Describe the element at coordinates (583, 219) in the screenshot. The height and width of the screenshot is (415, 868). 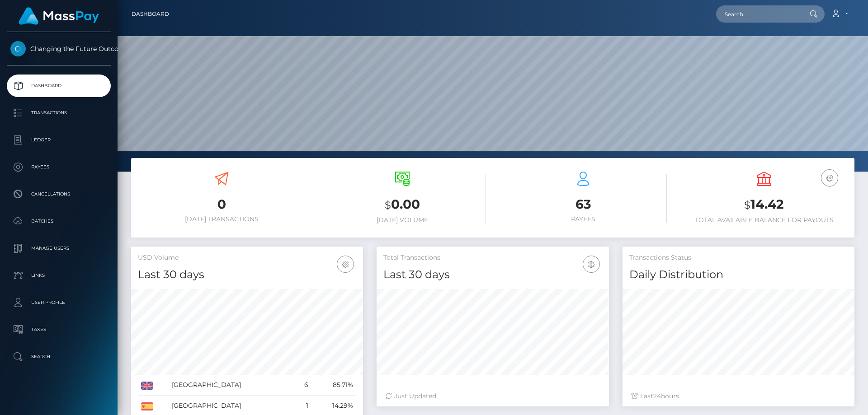
I see `h6: Payees` at that location.